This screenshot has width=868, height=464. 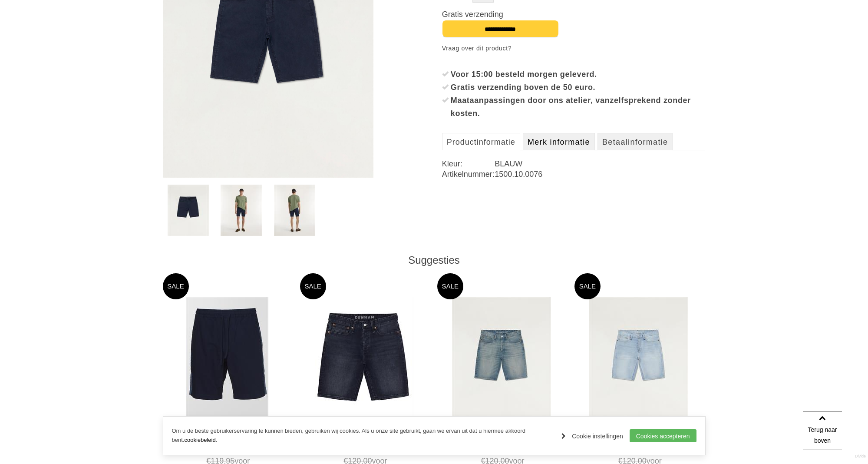 I want to click on a: cookiebeleid, so click(x=199, y=440).